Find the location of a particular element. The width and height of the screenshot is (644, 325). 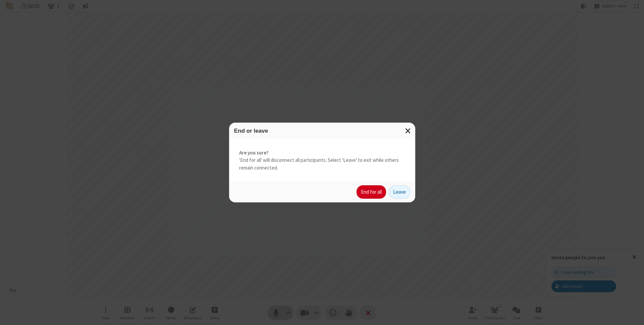

div: 'End for all' will disconnect all participants. Select 'Leave' to exit while others remain connec... is located at coordinates (322, 160).